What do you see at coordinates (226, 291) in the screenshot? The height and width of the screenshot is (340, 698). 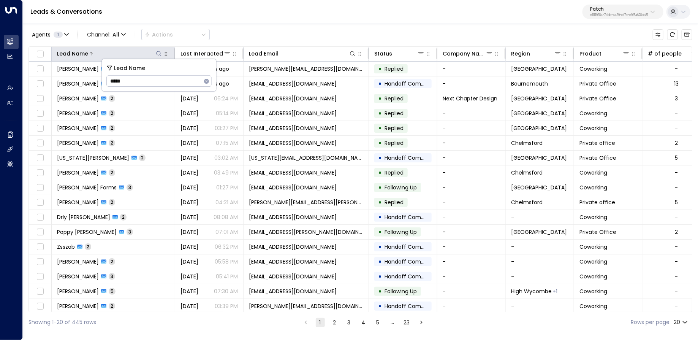 I see `p: 07:30 AM` at bounding box center [226, 291].